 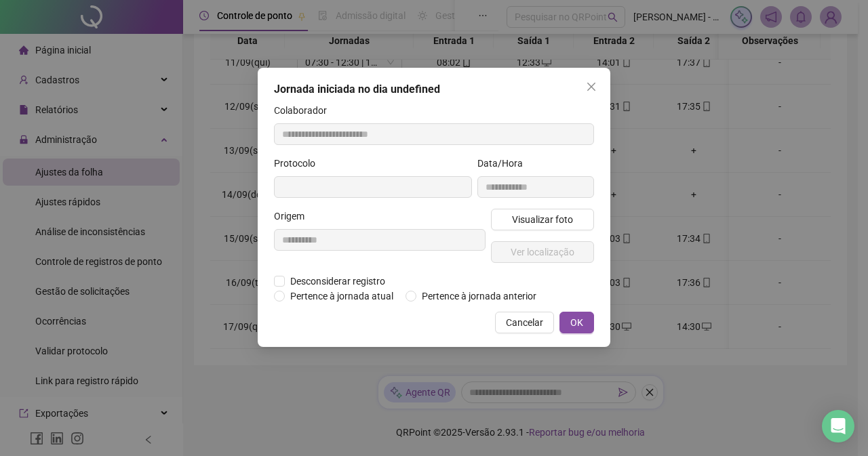 I want to click on span: Visualizar foto, so click(x=542, y=220).